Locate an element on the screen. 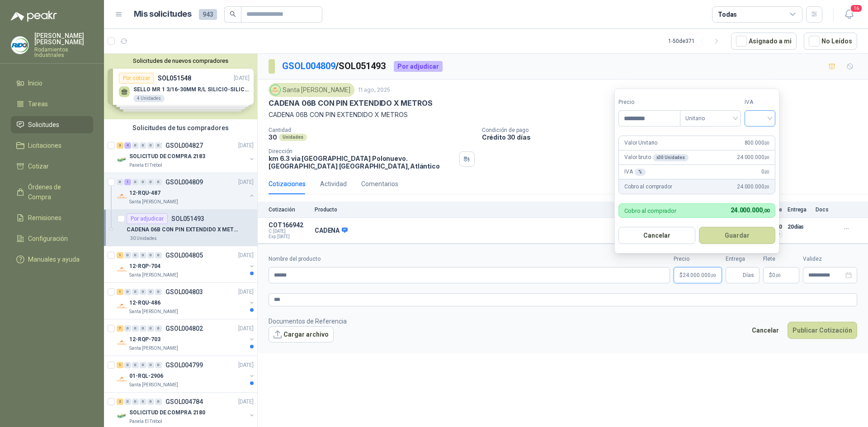  p: 11 ago, 2025 is located at coordinates (374, 90).